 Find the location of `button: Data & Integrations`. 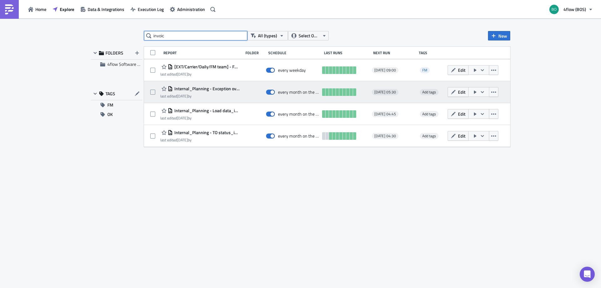

button: Data & Integrations is located at coordinates (102, 9).